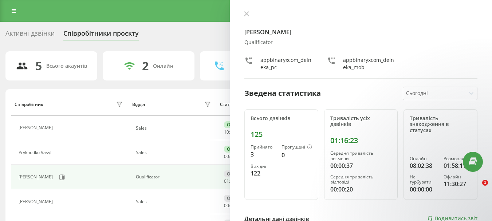 The height and width of the screenshot is (221, 492). I want to click on div: appbinaryxcom_deineka_mob, so click(369, 64).